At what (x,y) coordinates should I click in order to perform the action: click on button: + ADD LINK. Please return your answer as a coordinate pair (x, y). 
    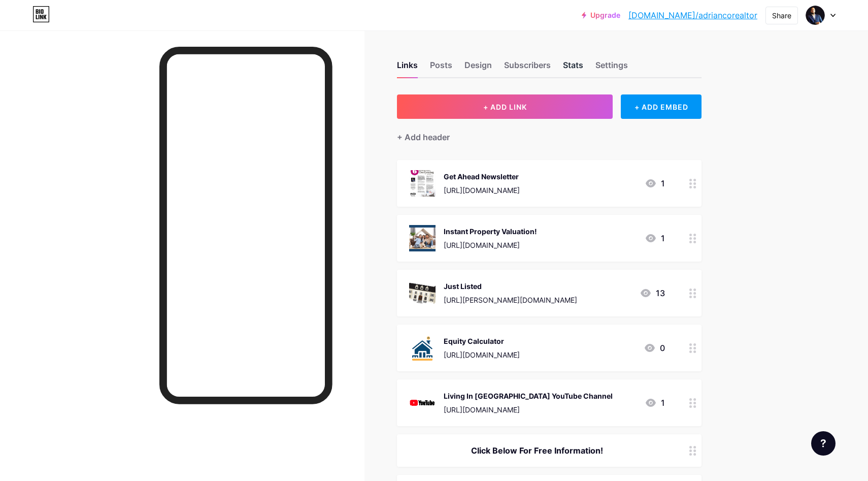
    Looking at the image, I should click on (505, 106).